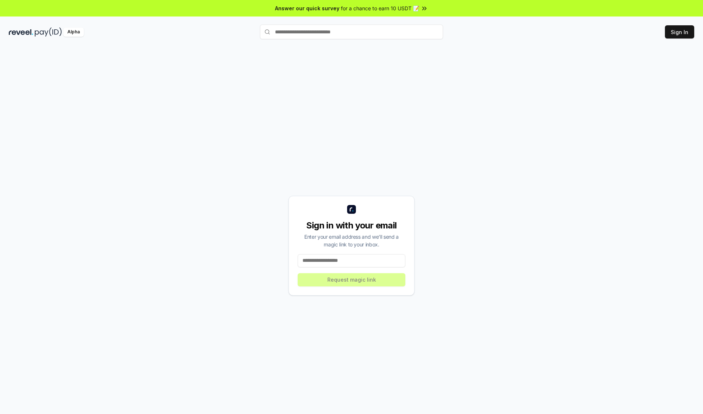 This screenshot has height=414, width=703. Describe the element at coordinates (352, 240) in the screenshot. I see `div: Enter your email address and we’ll send a magic link to your inbox.` at that location.